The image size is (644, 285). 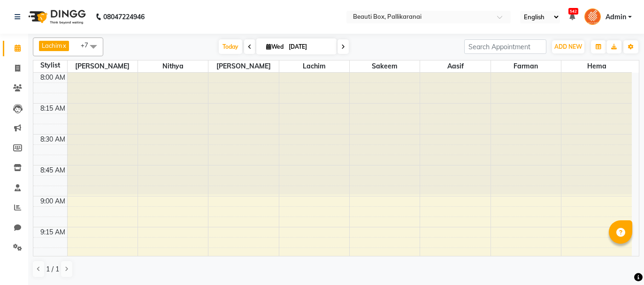 What do you see at coordinates (568, 47) in the screenshot?
I see `button: ADD NEW` at bounding box center [568, 47].